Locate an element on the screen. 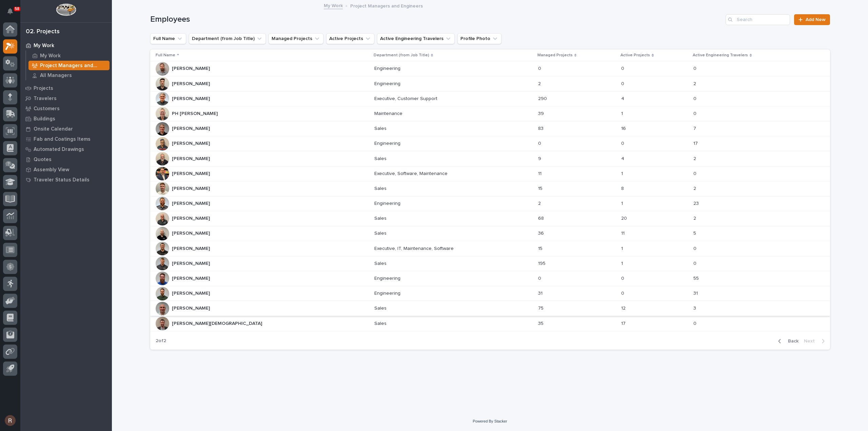  span: Add New is located at coordinates (815, 20).